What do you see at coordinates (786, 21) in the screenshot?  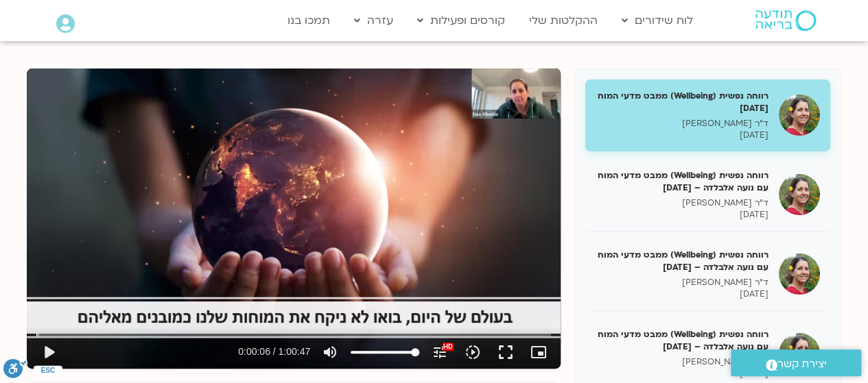 I see `img: תודעה בריאה` at bounding box center [786, 21].